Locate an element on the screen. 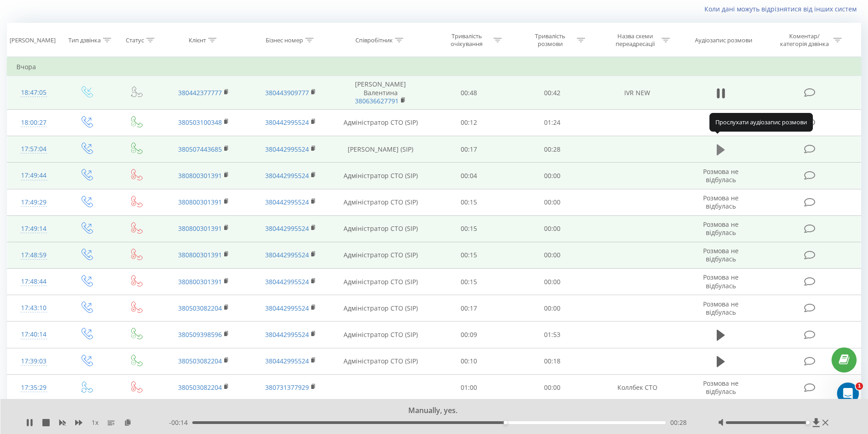 The image size is (868, 434). div: 17:43:10 is located at coordinates (34, 308).